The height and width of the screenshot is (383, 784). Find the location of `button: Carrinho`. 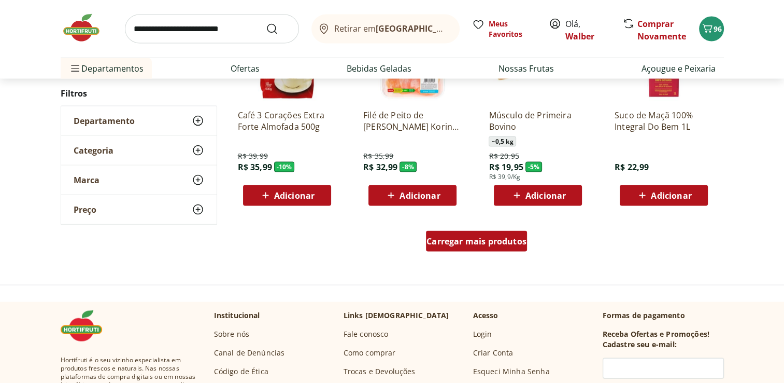

button: Carrinho is located at coordinates (712, 29).